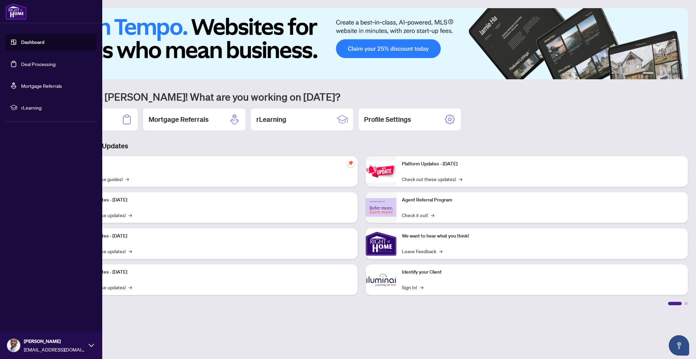 This screenshot has width=696, height=359. Describe the element at coordinates (679, 74) in the screenshot. I see `button: 6` at that location.